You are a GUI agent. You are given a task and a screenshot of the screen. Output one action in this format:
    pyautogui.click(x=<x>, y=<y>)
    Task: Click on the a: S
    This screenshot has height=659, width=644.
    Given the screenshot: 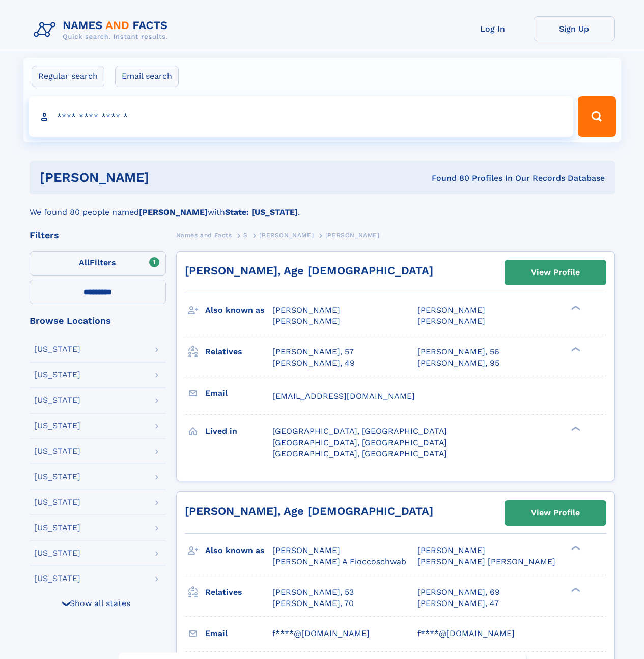 What is the action you would take?
    pyautogui.click(x=246, y=234)
    